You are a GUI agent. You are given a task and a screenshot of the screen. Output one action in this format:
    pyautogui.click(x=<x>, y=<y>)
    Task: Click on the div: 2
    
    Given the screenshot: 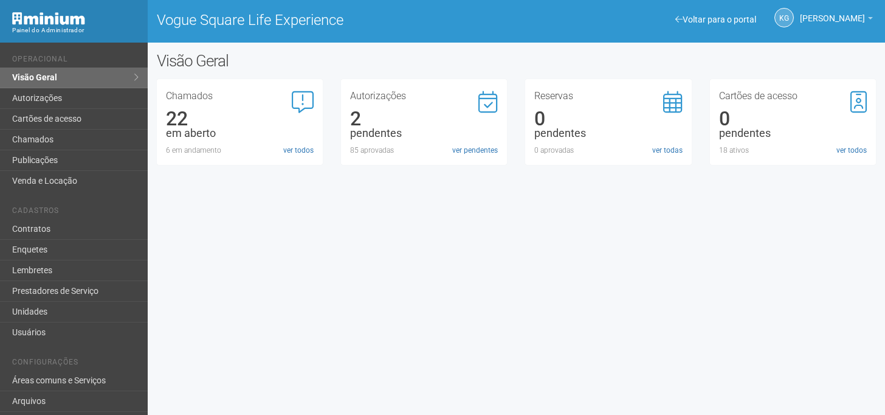 What is the action you would take?
    pyautogui.click(x=424, y=119)
    